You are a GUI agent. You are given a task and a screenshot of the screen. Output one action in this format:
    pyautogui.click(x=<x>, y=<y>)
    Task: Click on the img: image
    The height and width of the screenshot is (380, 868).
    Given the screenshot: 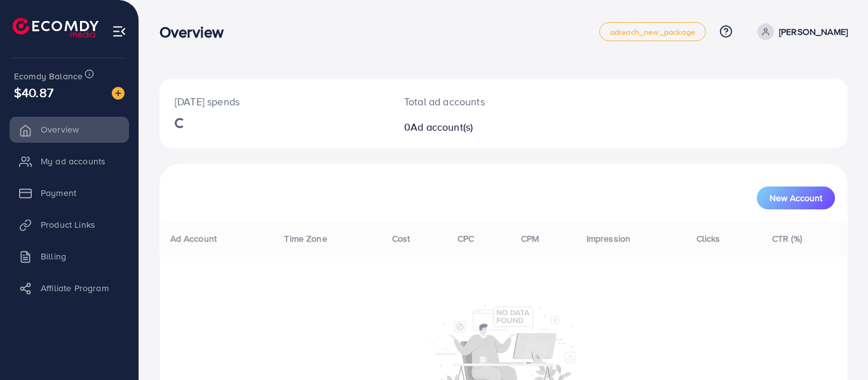 What is the action you would take?
    pyautogui.click(x=118, y=94)
    